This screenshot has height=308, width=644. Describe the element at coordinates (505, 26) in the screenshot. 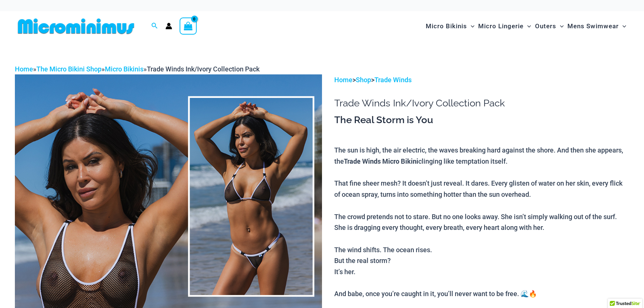

I see `a: Micro LingerieMenu ToggleMenu Toggle` at that location.